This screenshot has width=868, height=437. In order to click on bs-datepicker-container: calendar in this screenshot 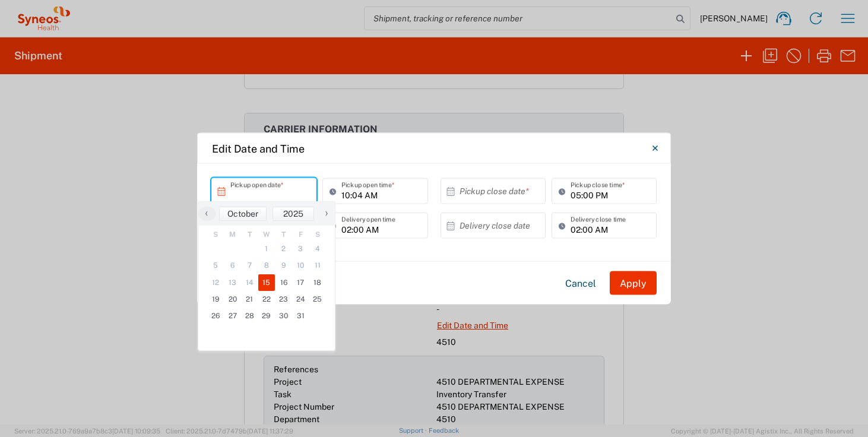, I will do `click(267, 276)`.